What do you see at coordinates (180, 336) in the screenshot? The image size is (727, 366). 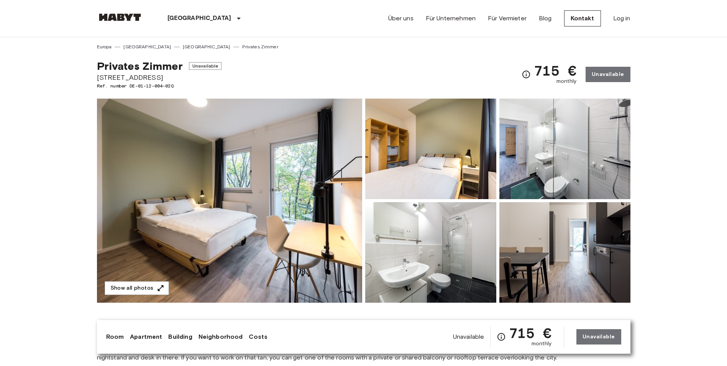 I see `a: Building` at bounding box center [180, 336].